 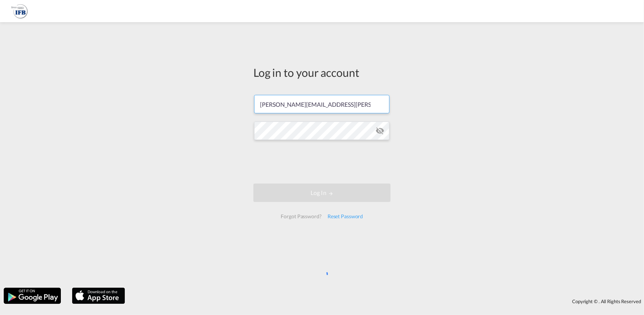 What do you see at coordinates (380, 130) in the screenshot?
I see `md-icon: icon-eye-off` at bounding box center [380, 130].